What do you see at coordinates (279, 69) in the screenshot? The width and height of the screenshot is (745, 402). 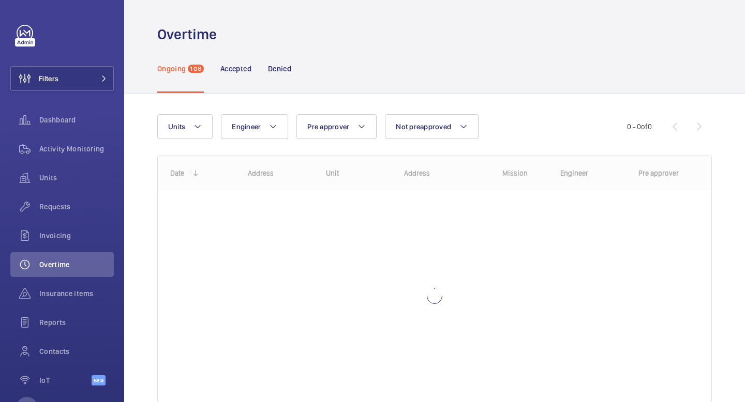 I see `p: Denied` at bounding box center [279, 69].